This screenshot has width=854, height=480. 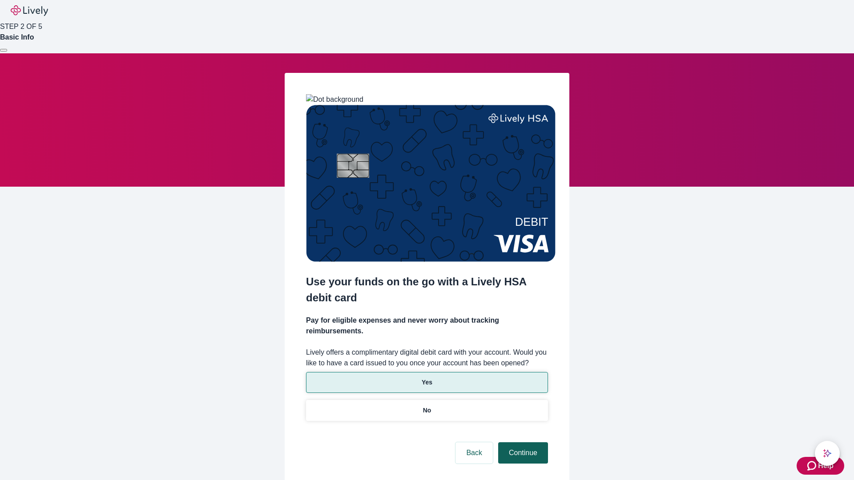 What do you see at coordinates (427, 410) in the screenshot?
I see `button: No` at bounding box center [427, 410].